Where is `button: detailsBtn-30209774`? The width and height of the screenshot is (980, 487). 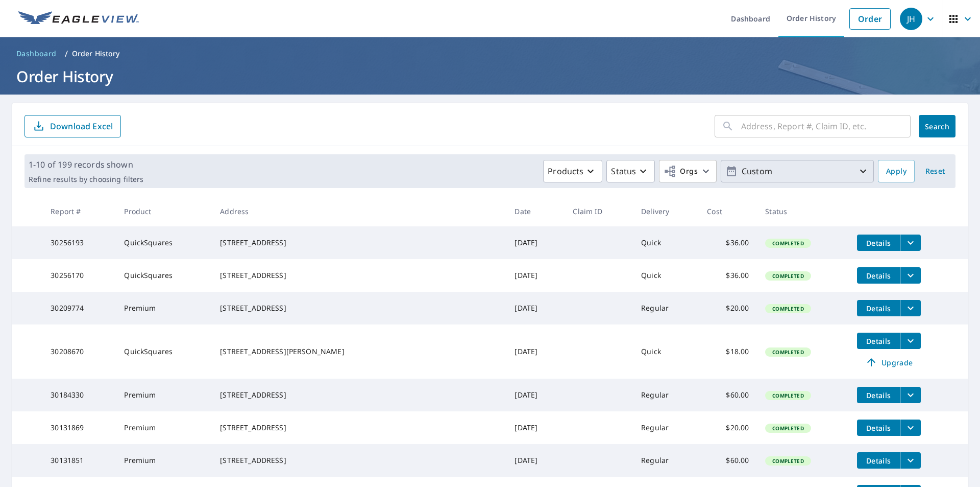
button: detailsBtn-30209774 is located at coordinates (879, 308).